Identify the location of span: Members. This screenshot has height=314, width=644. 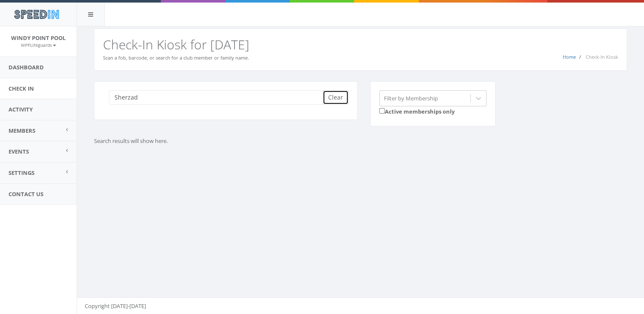
(22, 130).